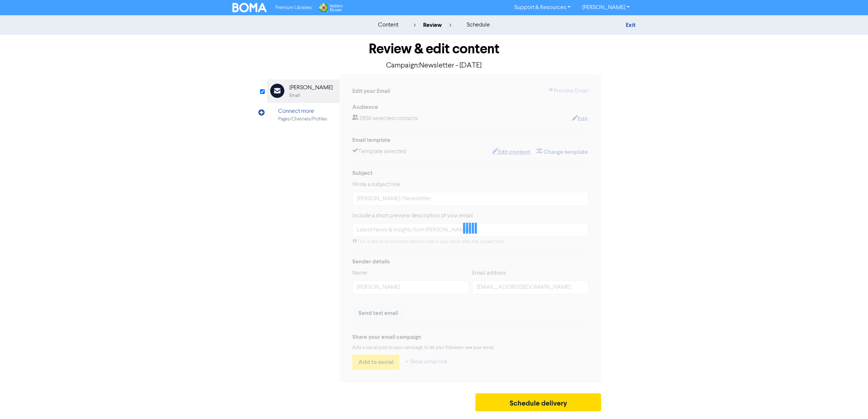  I want to click on a: Support & Resources, so click(542, 8).